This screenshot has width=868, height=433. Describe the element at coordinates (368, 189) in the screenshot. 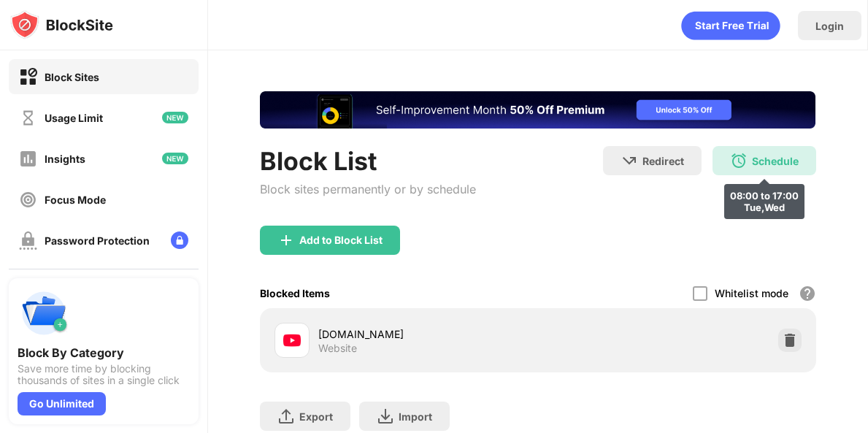

I see `div: Block sites permanently or by schedule` at that location.